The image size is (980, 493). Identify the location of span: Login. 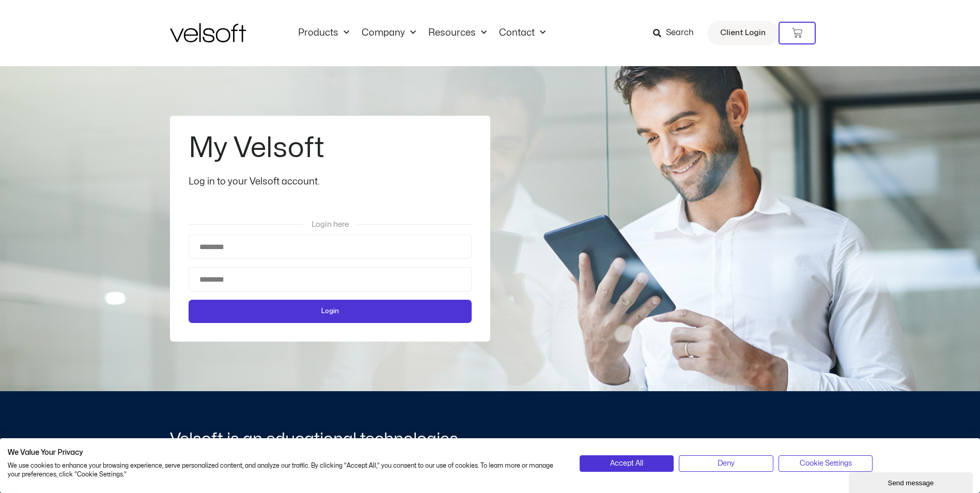
(330, 311).